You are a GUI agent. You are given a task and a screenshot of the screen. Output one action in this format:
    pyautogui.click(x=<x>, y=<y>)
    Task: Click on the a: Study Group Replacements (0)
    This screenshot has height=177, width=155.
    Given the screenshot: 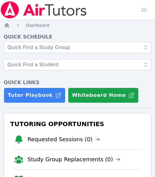 What is the action you would take?
    pyautogui.click(x=74, y=159)
    